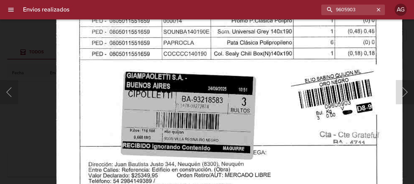 The height and width of the screenshot is (184, 414). What do you see at coordinates (11, 10) in the screenshot?
I see `button: menu` at bounding box center [11, 10].